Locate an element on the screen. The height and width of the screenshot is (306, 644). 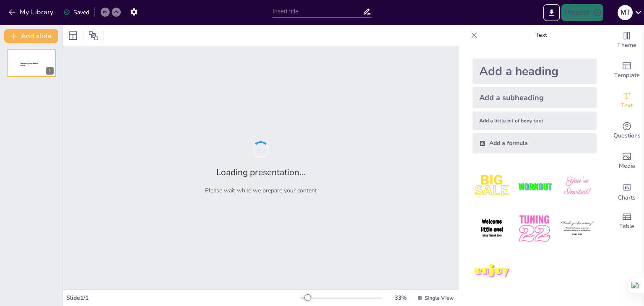
div: Slide 1 / 1 is located at coordinates (184, 298).